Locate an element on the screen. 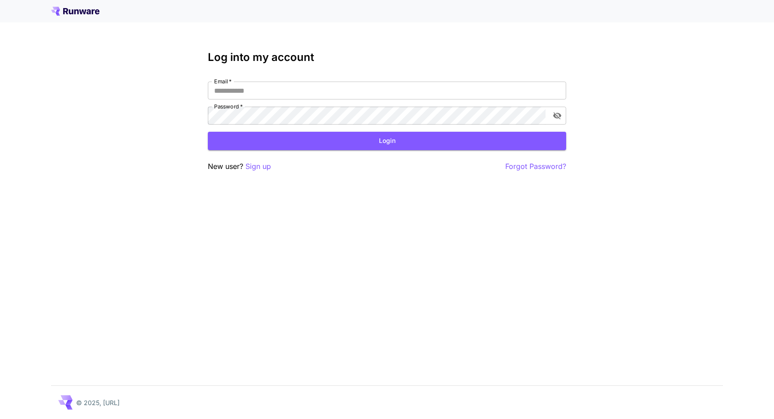 Image resolution: width=774 pixels, height=419 pixels. p: Sign up is located at coordinates (258, 166).